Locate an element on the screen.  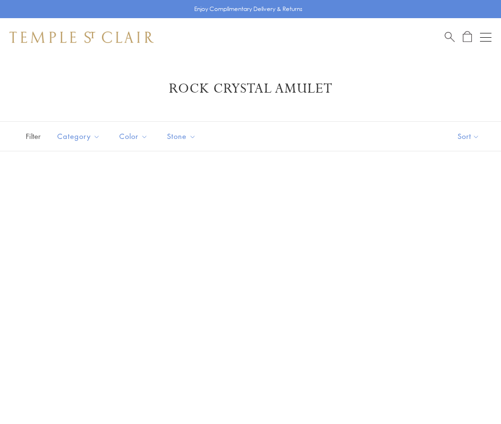
h1: Rock Crystal Amulet is located at coordinates (251, 89).